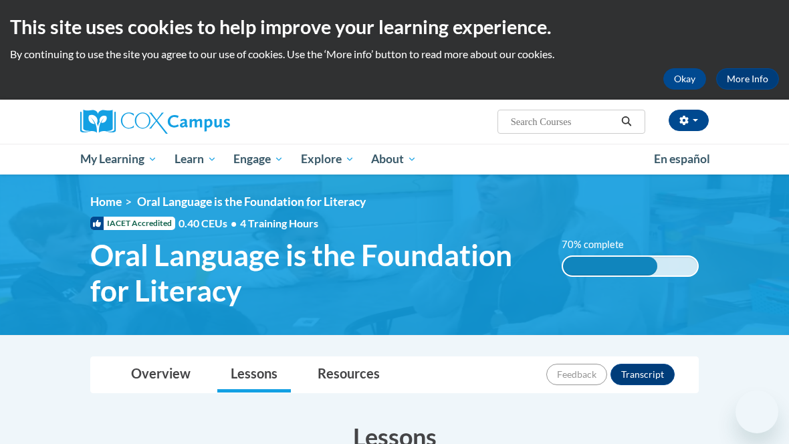 The image size is (789, 444). I want to click on span: Explore, so click(328, 159).